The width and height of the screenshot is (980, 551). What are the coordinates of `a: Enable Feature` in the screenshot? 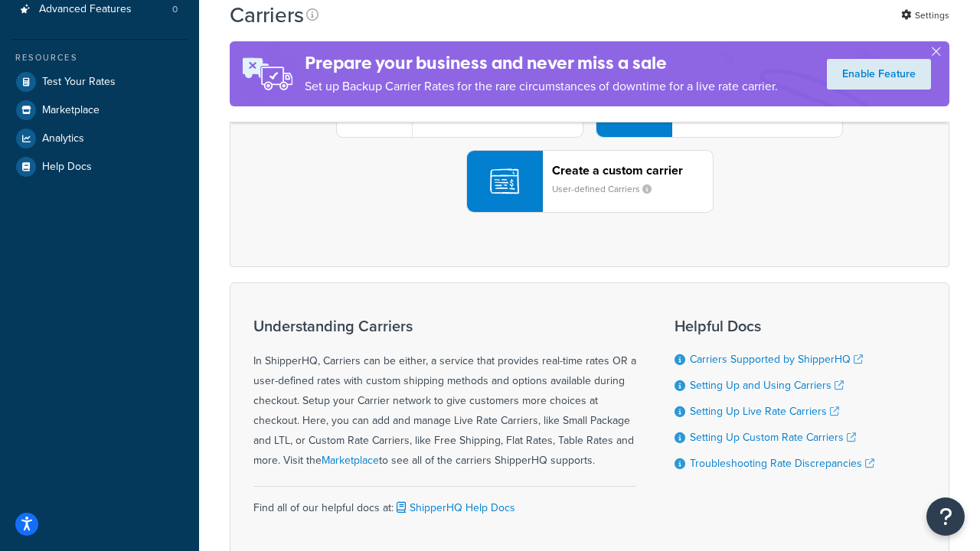 It's located at (878, 74).